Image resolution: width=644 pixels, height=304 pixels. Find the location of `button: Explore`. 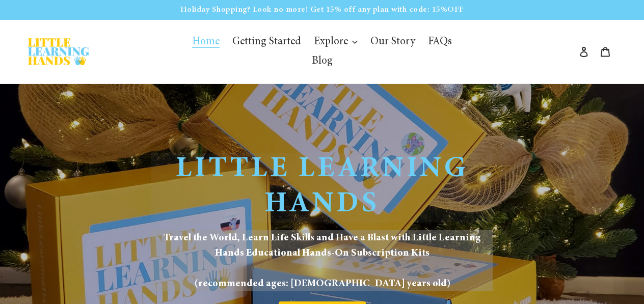

button: Explore is located at coordinates (336, 42).